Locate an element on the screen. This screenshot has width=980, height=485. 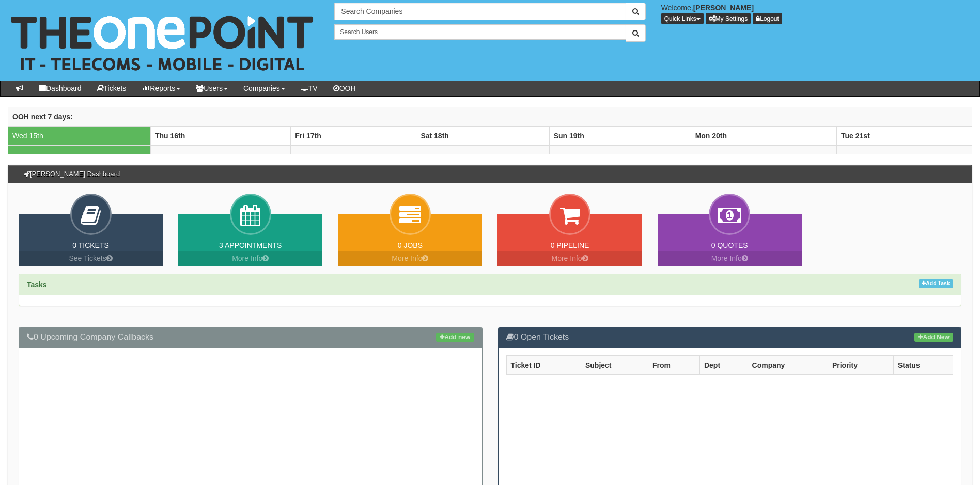
a: TV is located at coordinates (309, 89).